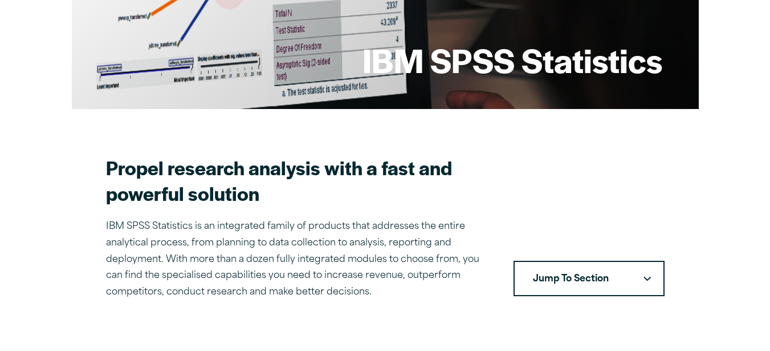  What do you see at coordinates (589, 278) in the screenshot?
I see `nav: Table of Contents` at bounding box center [589, 278].